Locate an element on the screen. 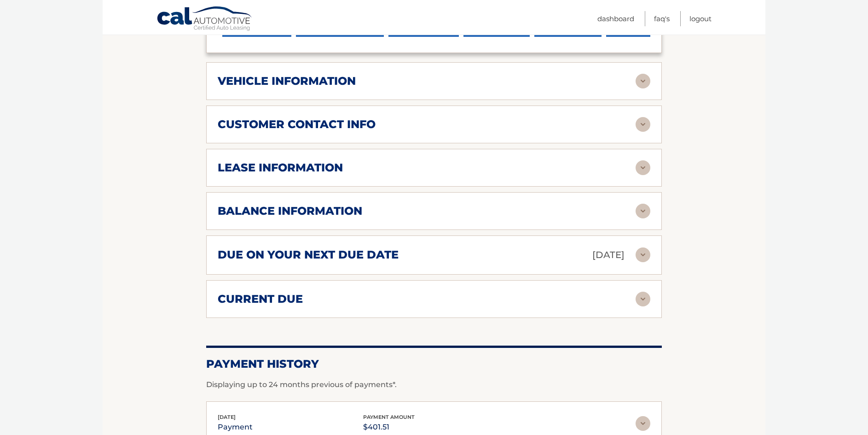 This screenshot has height=435, width=868. span: payment amount is located at coordinates (389, 417).